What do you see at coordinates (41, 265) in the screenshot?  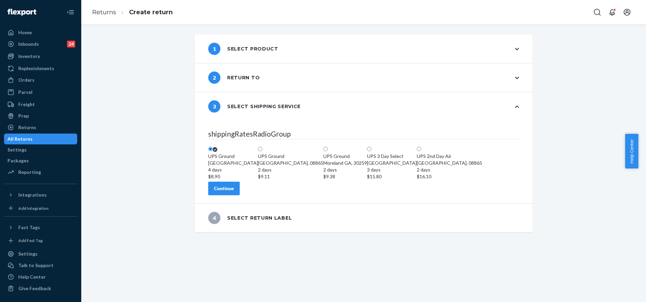 I see `a: Talk to Support` at bounding box center [41, 265].